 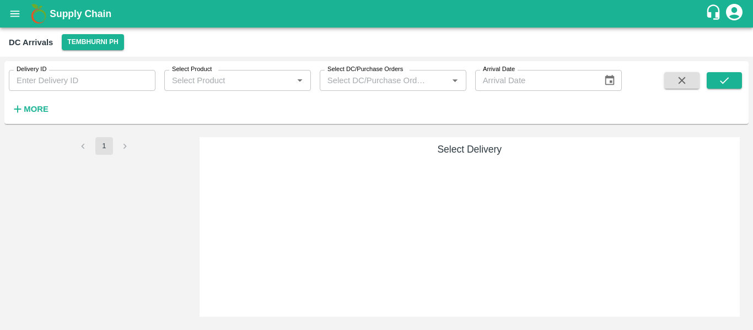 I want to click on button: open drawer, so click(x=15, y=14).